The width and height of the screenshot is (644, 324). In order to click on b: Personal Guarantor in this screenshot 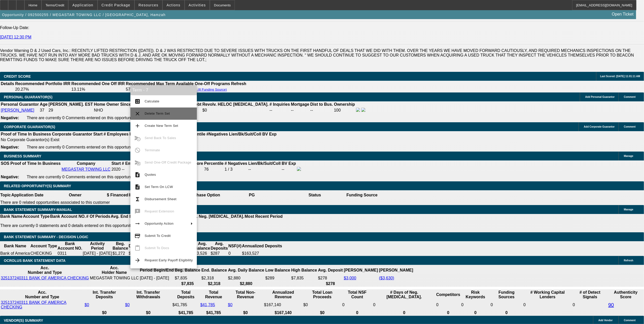, I will do `click(19, 104)`.